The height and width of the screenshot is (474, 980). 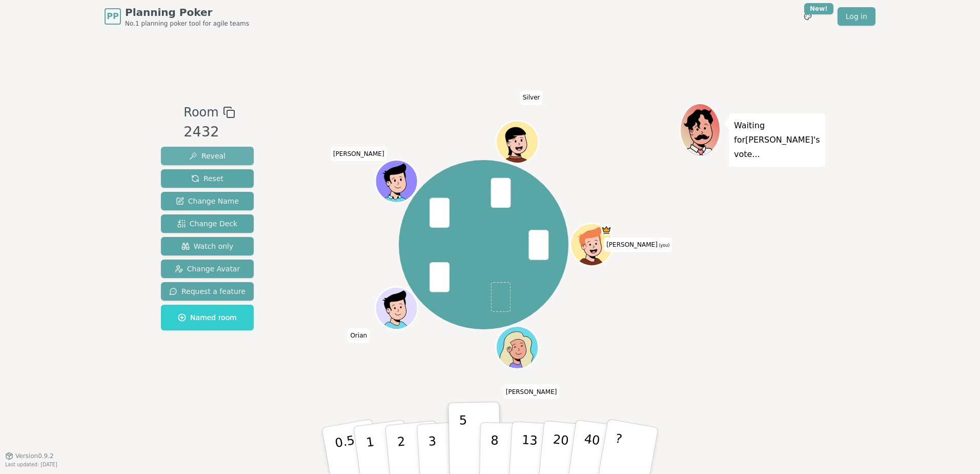 What do you see at coordinates (207, 317) in the screenshot?
I see `button: Named room` at bounding box center [207, 317].